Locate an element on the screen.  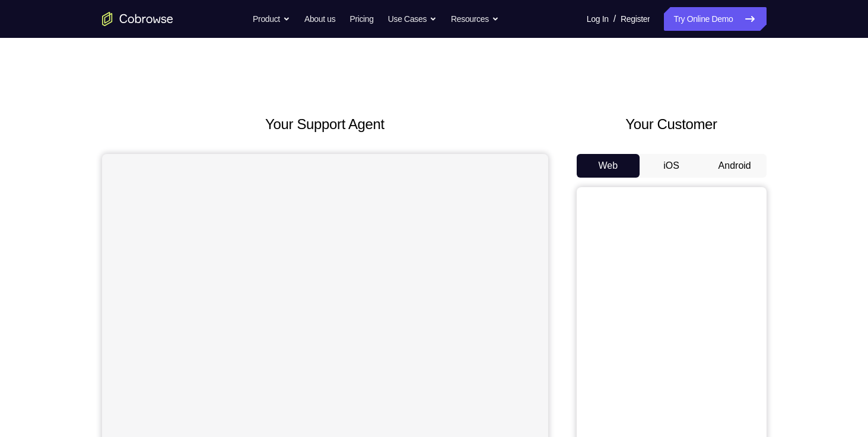
a: Log In is located at coordinates (597, 19).